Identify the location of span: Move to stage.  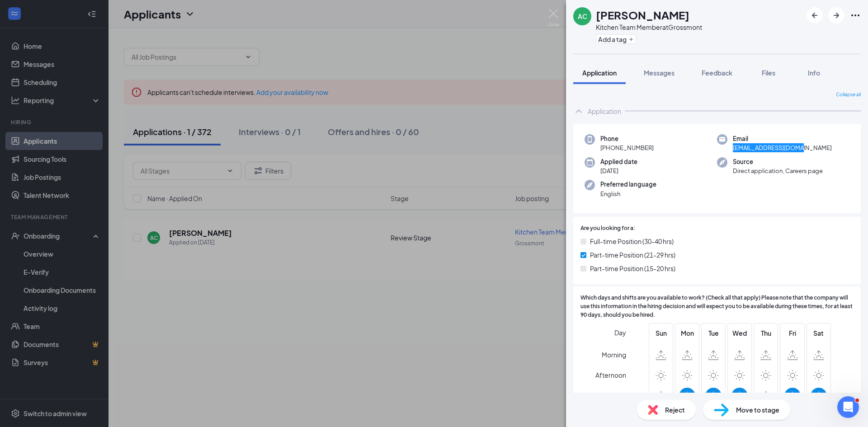
(758, 410).